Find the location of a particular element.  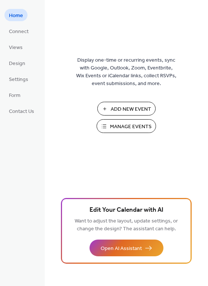

span: Open AI Assistant is located at coordinates (121, 248).